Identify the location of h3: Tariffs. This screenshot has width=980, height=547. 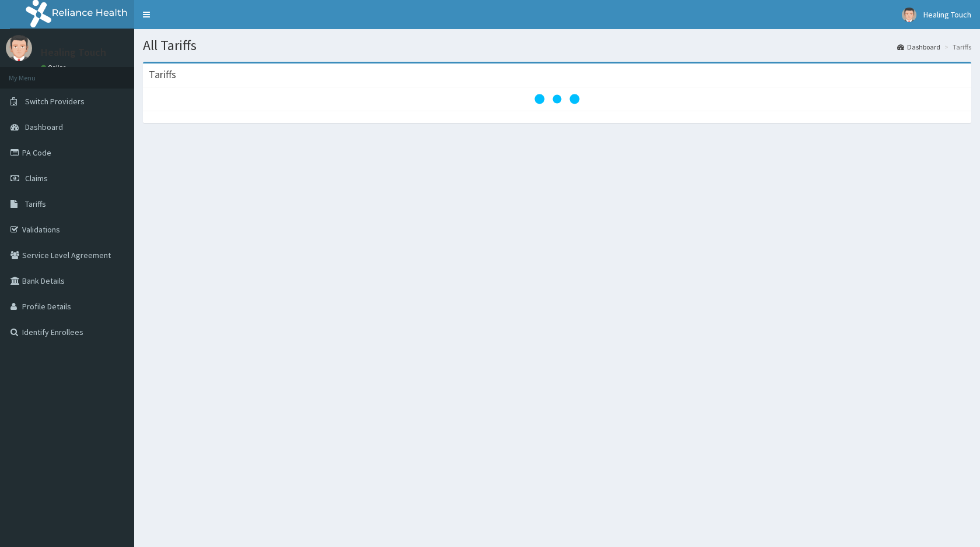
(162, 75).